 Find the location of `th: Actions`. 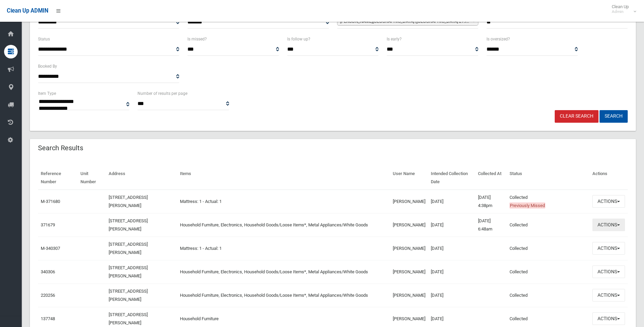

th: Actions is located at coordinates (609, 178).